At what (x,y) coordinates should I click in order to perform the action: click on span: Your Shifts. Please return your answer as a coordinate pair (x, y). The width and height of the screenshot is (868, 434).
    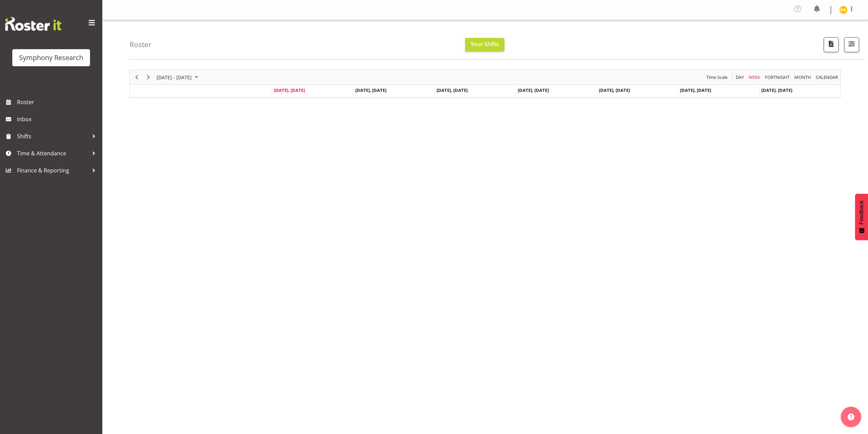
    Looking at the image, I should click on (485, 44).